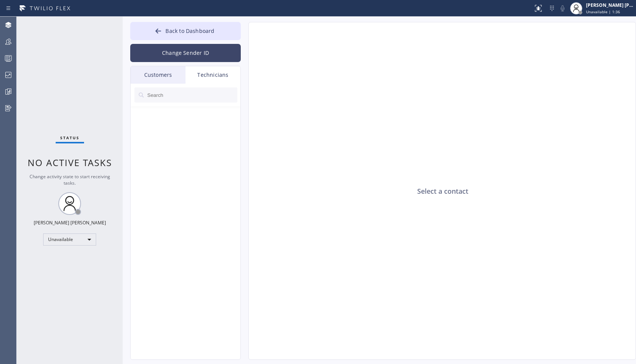 This screenshot has width=636, height=364. What do you see at coordinates (70, 180) in the screenshot?
I see `span: Change activity state to start receiving tasks.` at bounding box center [70, 180].